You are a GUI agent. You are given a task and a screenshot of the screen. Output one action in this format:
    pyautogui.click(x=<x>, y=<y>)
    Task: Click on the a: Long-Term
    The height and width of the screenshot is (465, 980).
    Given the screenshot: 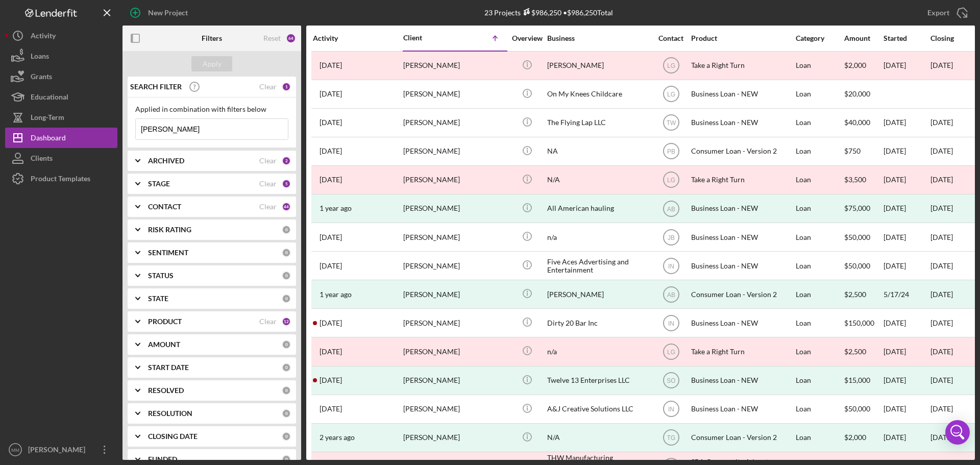 What is the action you would take?
    pyautogui.click(x=61, y=118)
    